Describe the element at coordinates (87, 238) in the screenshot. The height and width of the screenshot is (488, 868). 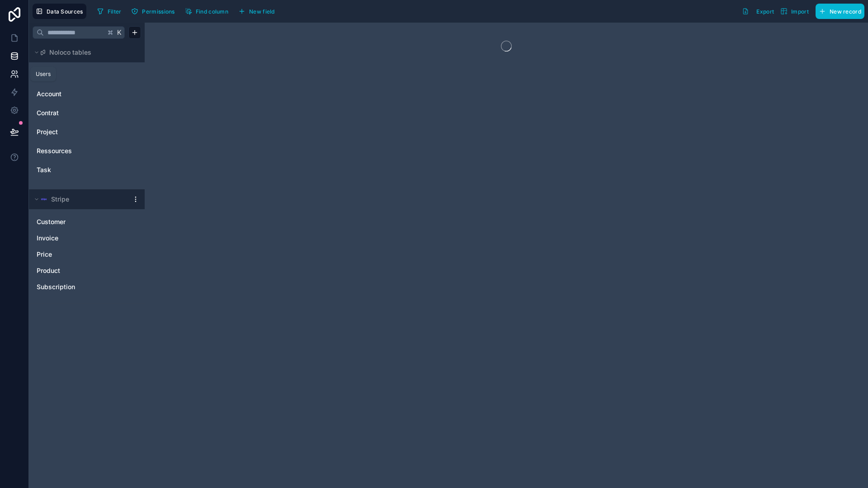
I see `div: Invoice` at that location.